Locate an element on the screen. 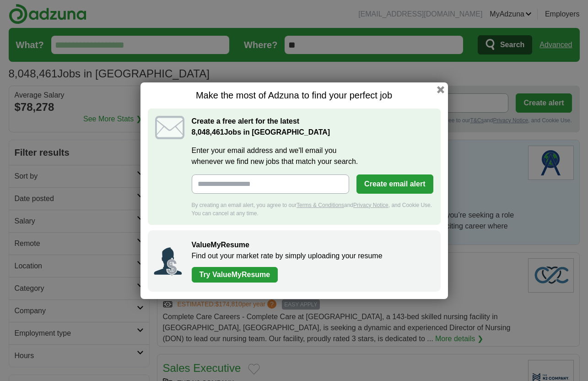  p: Find out your market rate by simply uploading your resume is located at coordinates (311, 256).